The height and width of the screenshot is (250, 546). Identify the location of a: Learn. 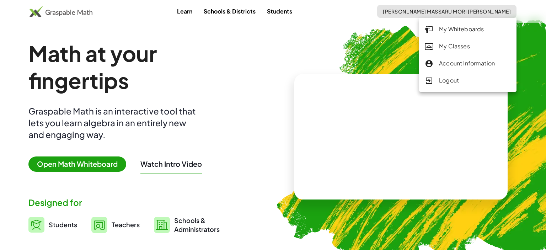
(184, 11).